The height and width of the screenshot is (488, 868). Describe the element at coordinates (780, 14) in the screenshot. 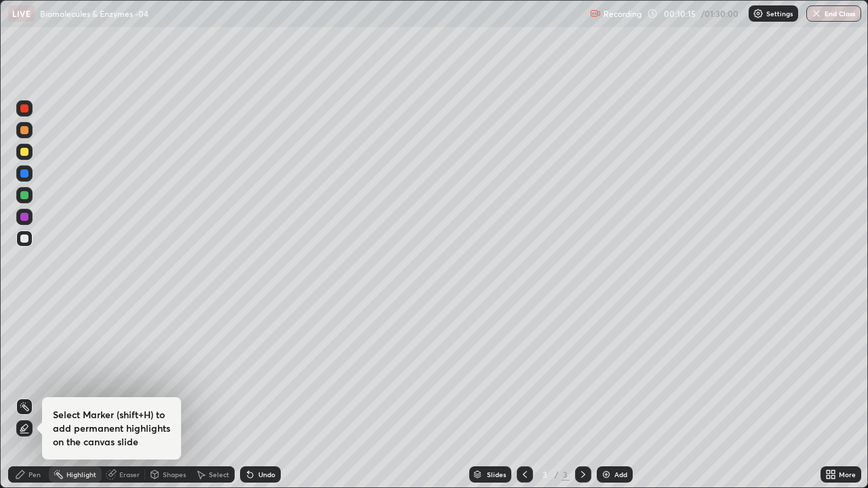

I see `p: Settings` at that location.